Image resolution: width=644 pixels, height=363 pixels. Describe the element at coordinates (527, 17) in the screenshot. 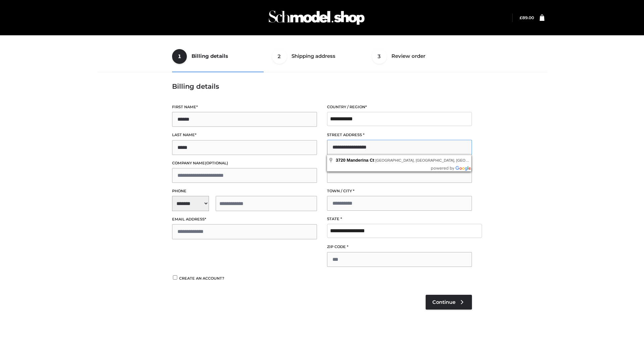

I see `bdi: 89.00` at that location.